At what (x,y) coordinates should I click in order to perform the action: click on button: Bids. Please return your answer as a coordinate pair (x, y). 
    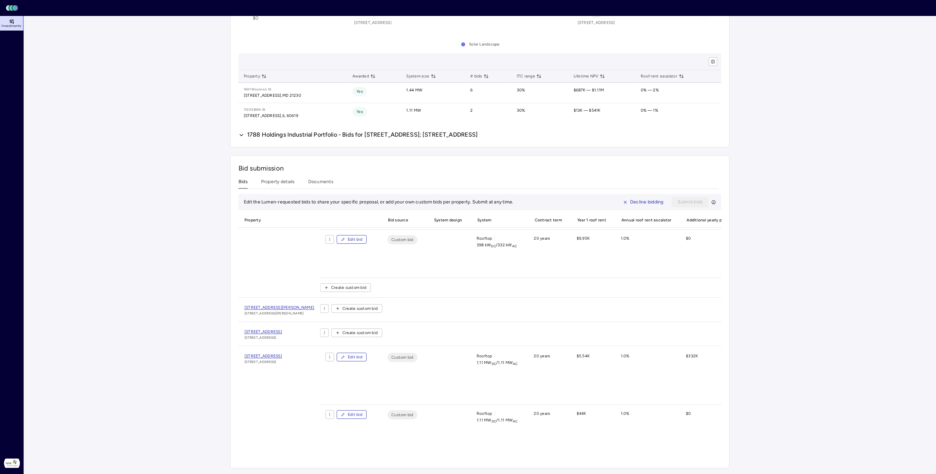
    Looking at the image, I should click on (243, 183).